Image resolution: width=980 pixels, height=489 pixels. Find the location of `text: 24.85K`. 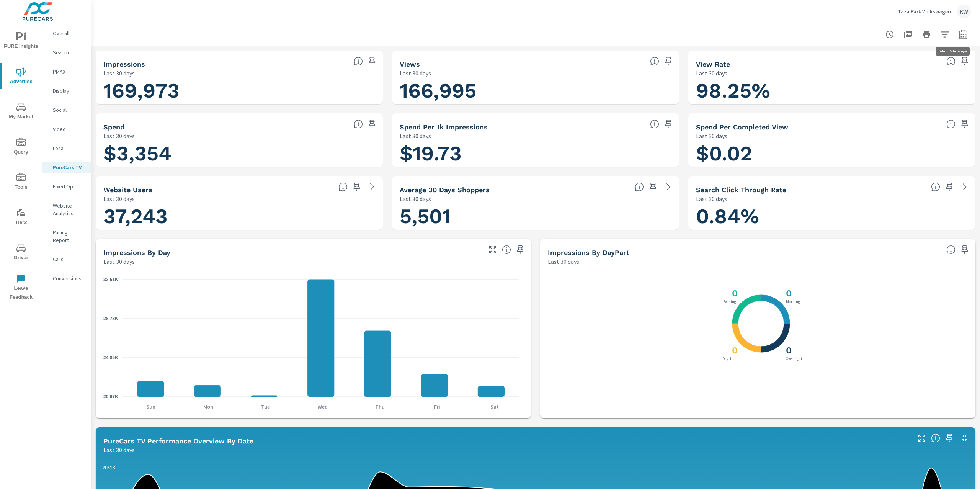

text: 24.85K is located at coordinates (111, 357).